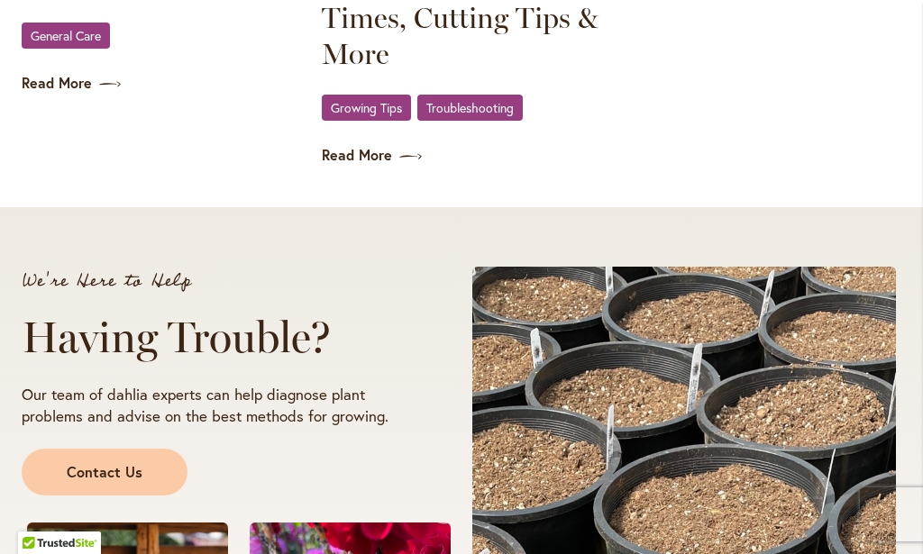 Image resolution: width=923 pixels, height=554 pixels. What do you see at coordinates (105, 472) in the screenshot?
I see `a: Contact Us` at bounding box center [105, 472].